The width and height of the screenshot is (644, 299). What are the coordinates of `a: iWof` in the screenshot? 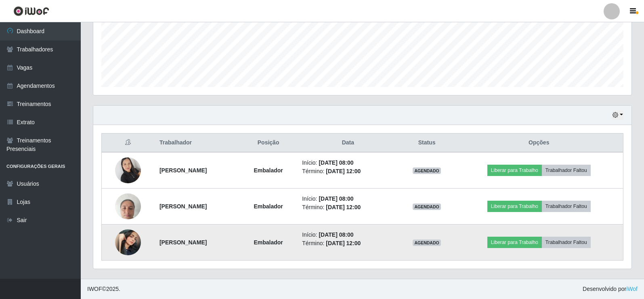 It's located at (632, 289).